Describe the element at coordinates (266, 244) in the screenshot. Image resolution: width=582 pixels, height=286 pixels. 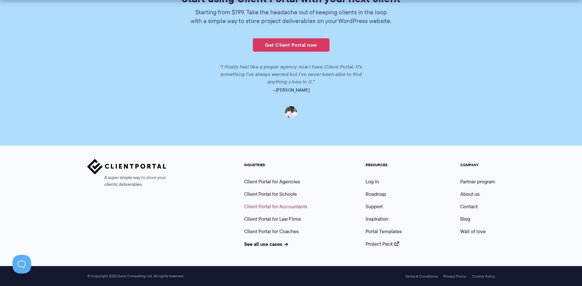
I see `a: See all use cases` at that location.